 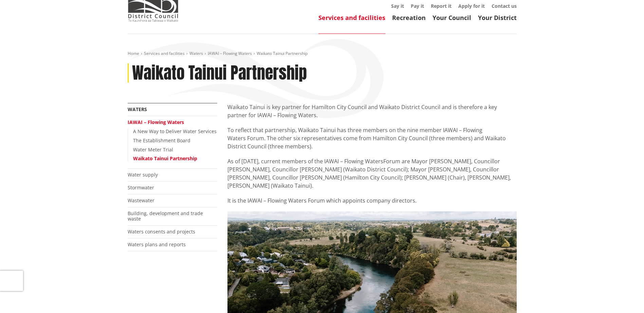 What do you see at coordinates (472, 6) in the screenshot?
I see `a: Apply for it` at bounding box center [472, 6].